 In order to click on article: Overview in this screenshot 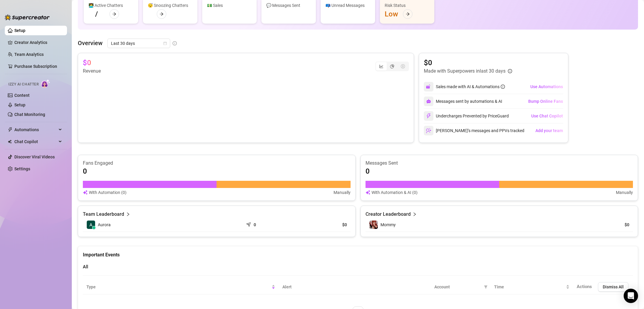, I will do `click(90, 43)`.